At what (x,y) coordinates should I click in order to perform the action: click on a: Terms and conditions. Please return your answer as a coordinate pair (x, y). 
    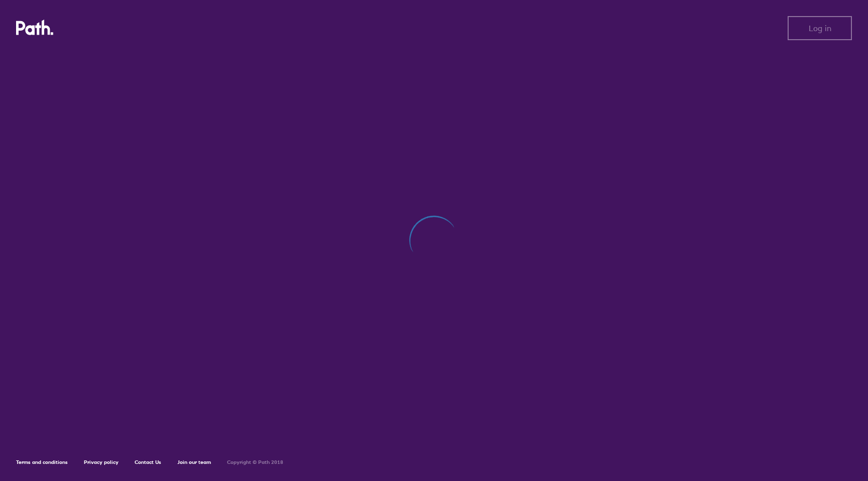
    Looking at the image, I should click on (42, 462).